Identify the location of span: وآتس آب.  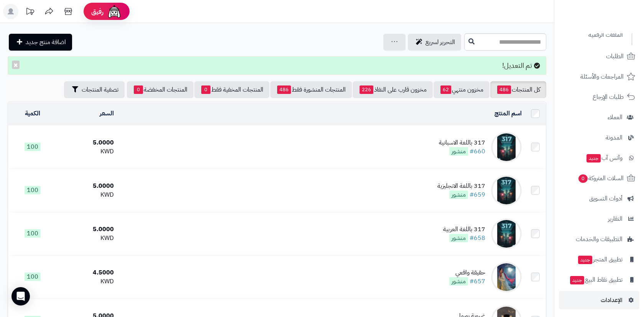
(604, 158).